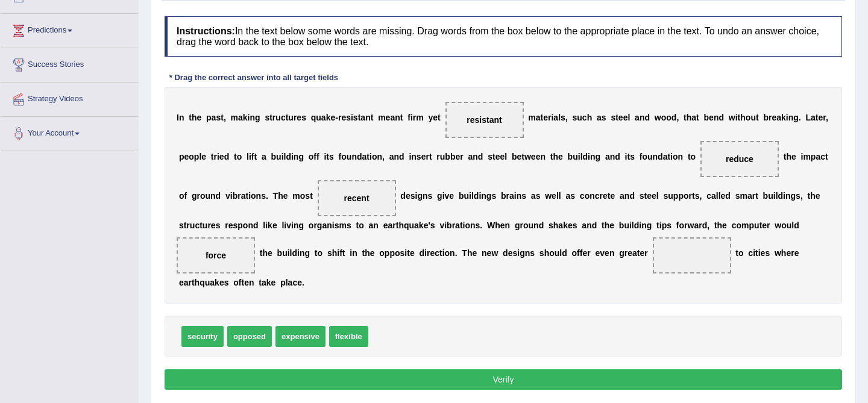 Image resolution: width=868 pixels, height=403 pixels. Describe the element at coordinates (228, 196) in the screenshot. I see `b: v` at that location.